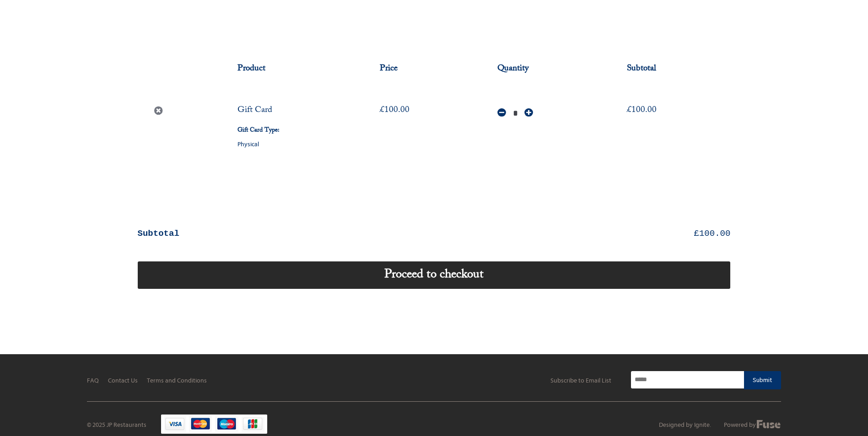 The image size is (868, 436). Describe the element at coordinates (117, 425) in the screenshot. I see `div: © 2025 JP Restaurants` at that location.